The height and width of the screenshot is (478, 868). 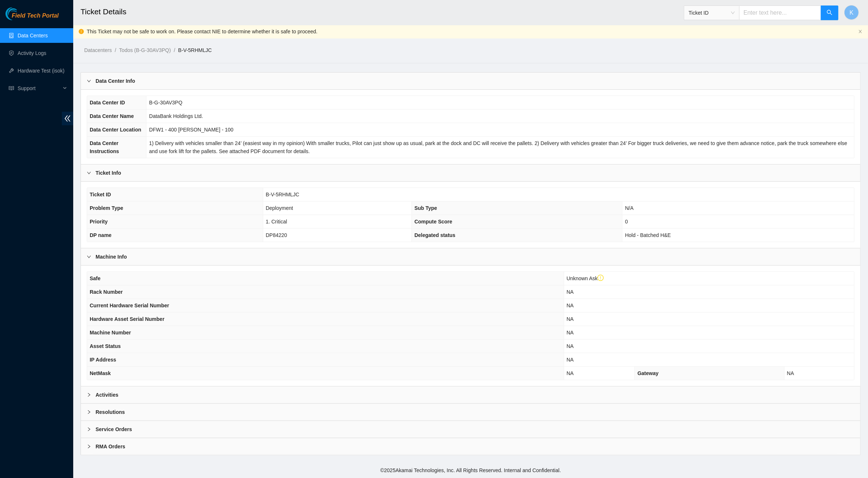 What do you see at coordinates (471, 81) in the screenshot?
I see `div: Data Center Info` at bounding box center [471, 81].